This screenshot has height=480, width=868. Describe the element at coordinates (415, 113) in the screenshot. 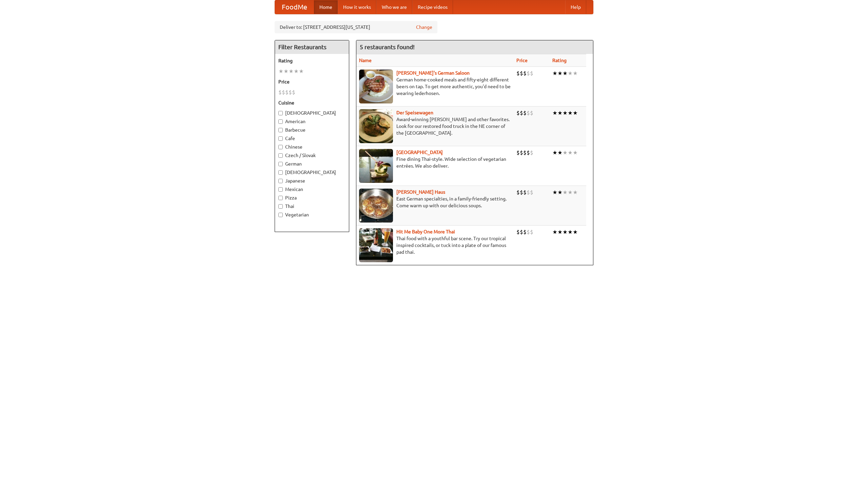

I see `a: Der Speisewagen` at that location.